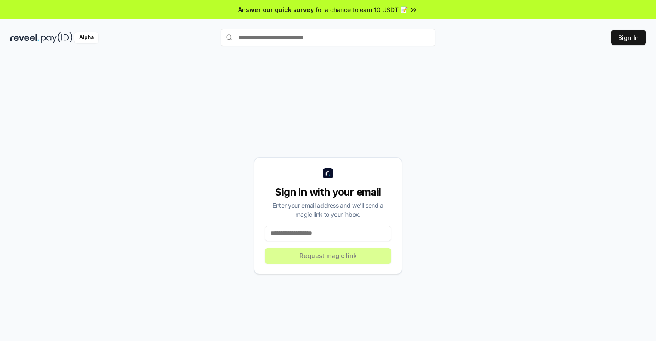 The image size is (656, 341). Describe the element at coordinates (328, 173) in the screenshot. I see `img: logo_small` at that location.